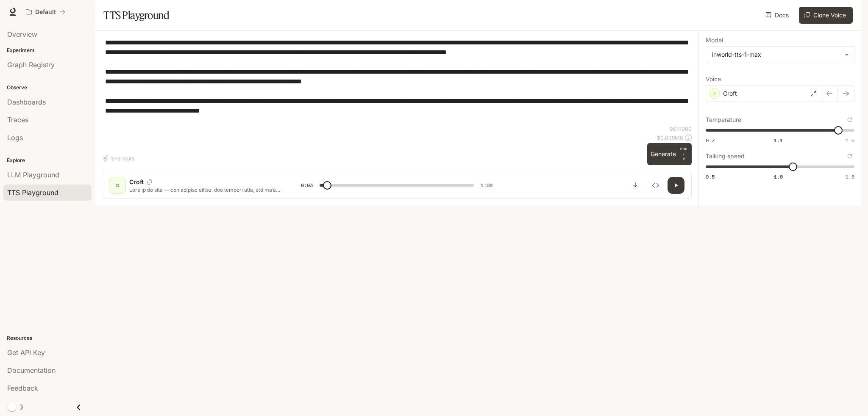 The width and height of the screenshot is (868, 416). What do you see at coordinates (778, 15) in the screenshot?
I see `a: Docs` at bounding box center [778, 15].